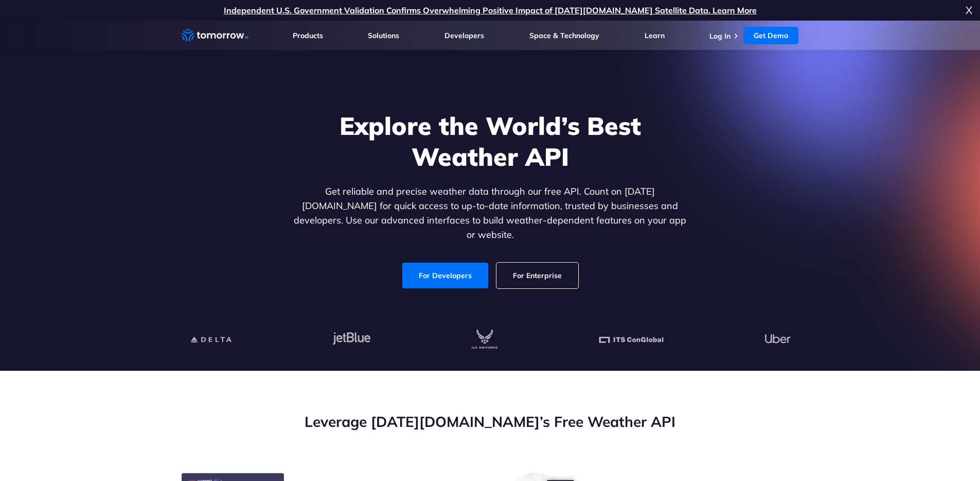 This screenshot has height=481, width=980. Describe the element at coordinates (383, 35) in the screenshot. I see `a: Solutions` at that location.